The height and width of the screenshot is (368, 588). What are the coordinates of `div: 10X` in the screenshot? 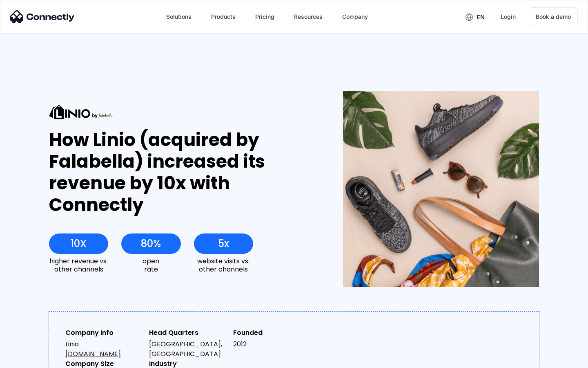 It's located at (79, 243).